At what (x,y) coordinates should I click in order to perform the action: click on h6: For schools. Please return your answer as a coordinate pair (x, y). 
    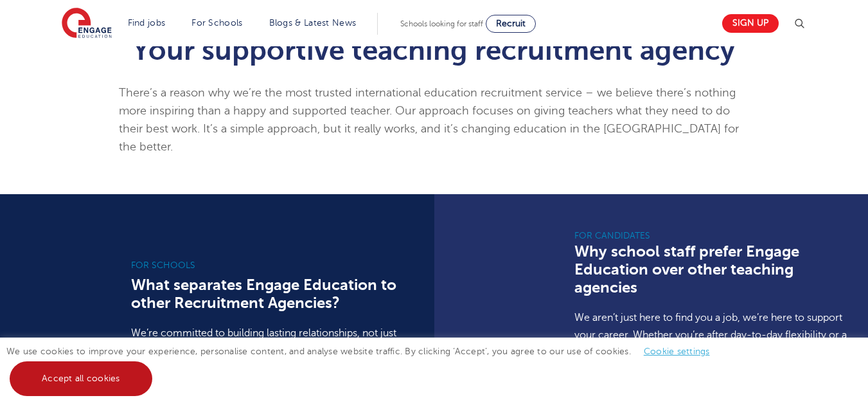
    Looking at the image, I should click on (274, 265).